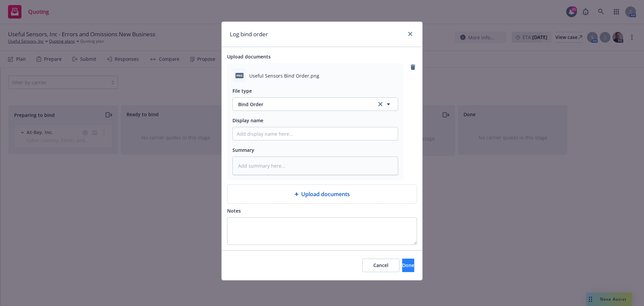  I want to click on button: Cancel, so click(381, 265).